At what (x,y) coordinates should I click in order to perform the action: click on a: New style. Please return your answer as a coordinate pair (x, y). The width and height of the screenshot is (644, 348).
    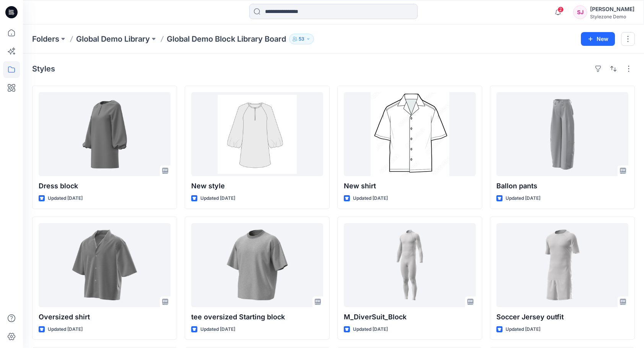
    Looking at the image, I should click on (257, 134).